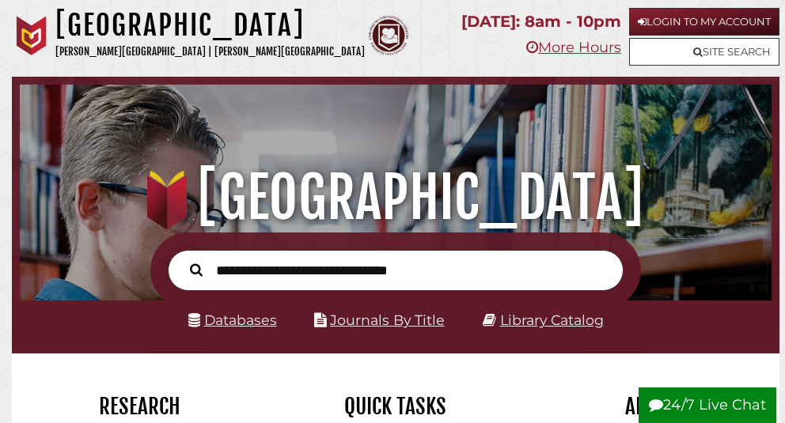  I want to click on a: Login to My Account, so click(704, 21).